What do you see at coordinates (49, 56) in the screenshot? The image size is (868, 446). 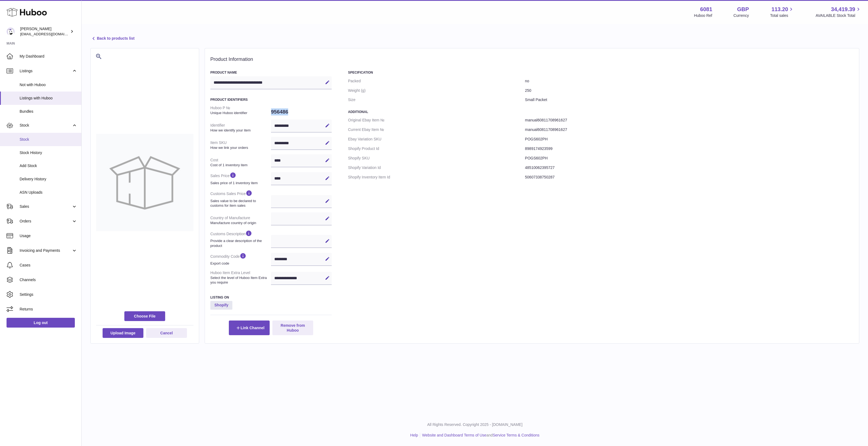 I see `span: My Dashboard` at bounding box center [49, 56].